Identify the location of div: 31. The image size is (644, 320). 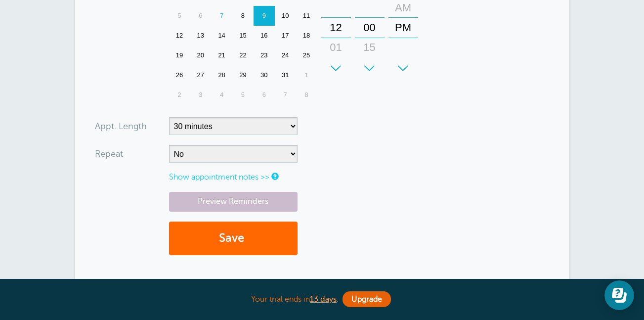
(285, 75).